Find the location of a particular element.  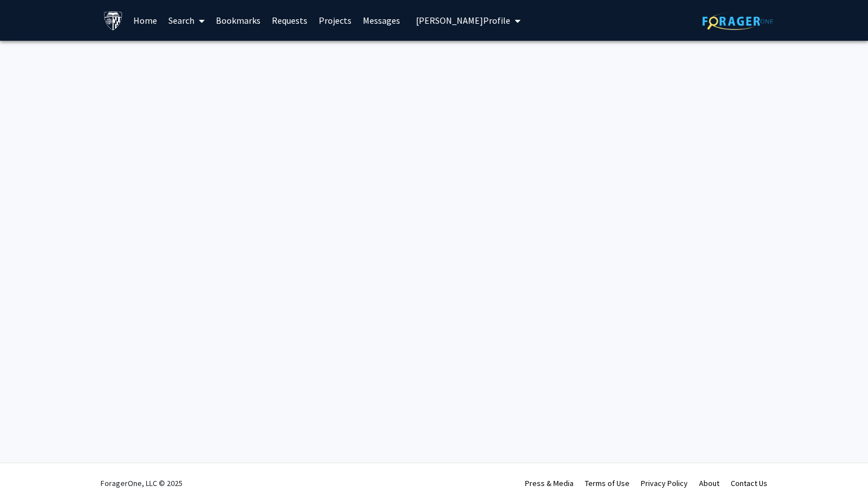

a: Search is located at coordinates (187, 20).